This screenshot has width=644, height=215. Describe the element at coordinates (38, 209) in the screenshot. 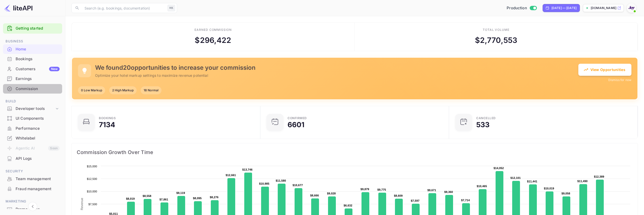

I see `div: Promo codes` at that location.